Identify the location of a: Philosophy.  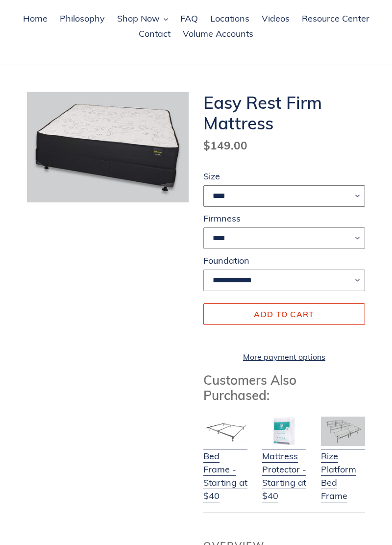
(82, 19).